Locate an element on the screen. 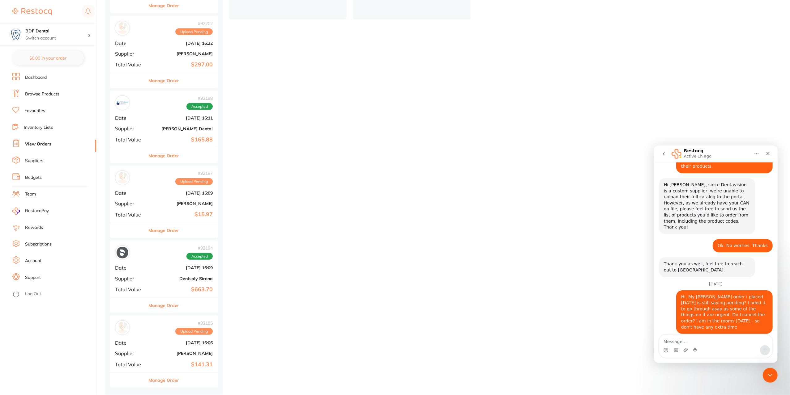 This screenshot has height=395, width=790. button: Log Out is located at coordinates (53, 295).